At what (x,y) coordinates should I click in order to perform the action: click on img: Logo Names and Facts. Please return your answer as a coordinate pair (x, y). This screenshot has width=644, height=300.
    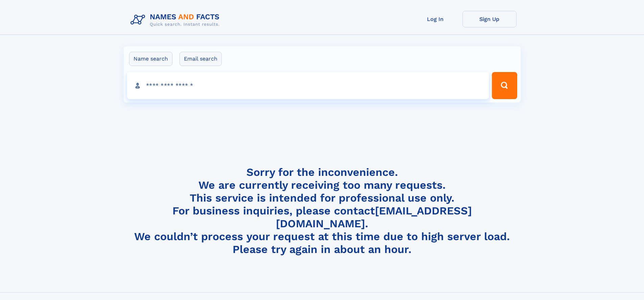
    Looking at the image, I should click on (177, 20).